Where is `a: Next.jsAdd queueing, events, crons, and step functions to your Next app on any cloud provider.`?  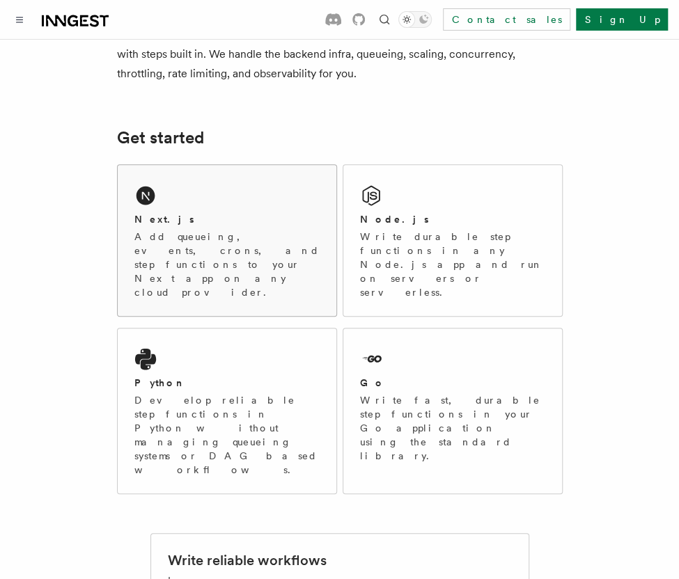 a: Next.jsAdd queueing, events, crons, and step functions to your Next app on any cloud provider. is located at coordinates (227, 240).